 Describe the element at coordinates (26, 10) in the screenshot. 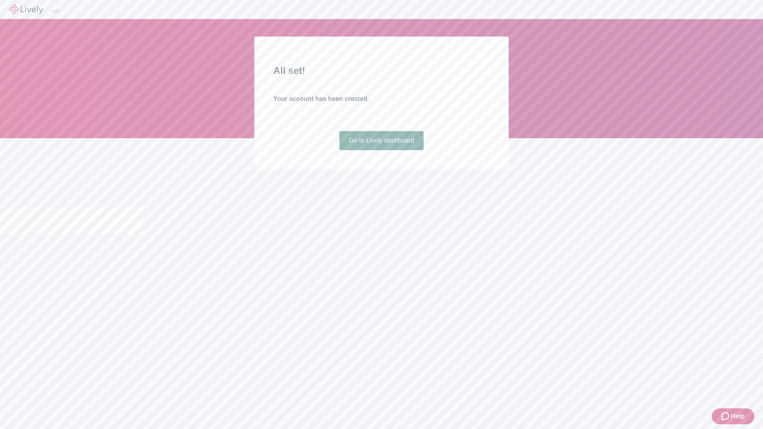

I see `img: Lively` at that location.